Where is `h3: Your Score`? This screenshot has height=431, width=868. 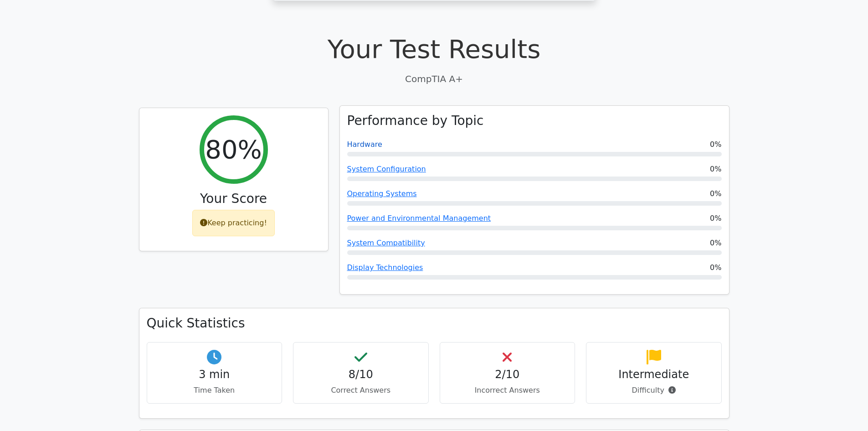 h3: Your Score is located at coordinates (234, 199).